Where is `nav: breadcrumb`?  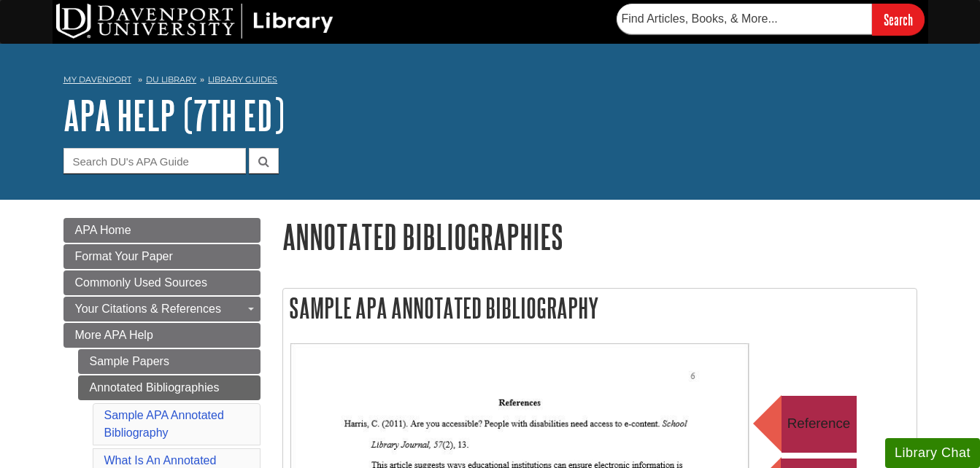 nav: breadcrumb is located at coordinates (490, 82).